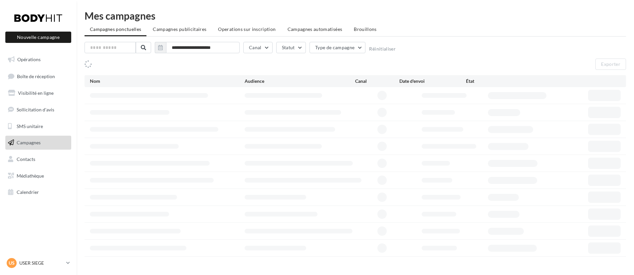 The height and width of the screenshot is (275, 634). Describe the element at coordinates (300, 81) in the screenshot. I see `div: Audience` at that location.